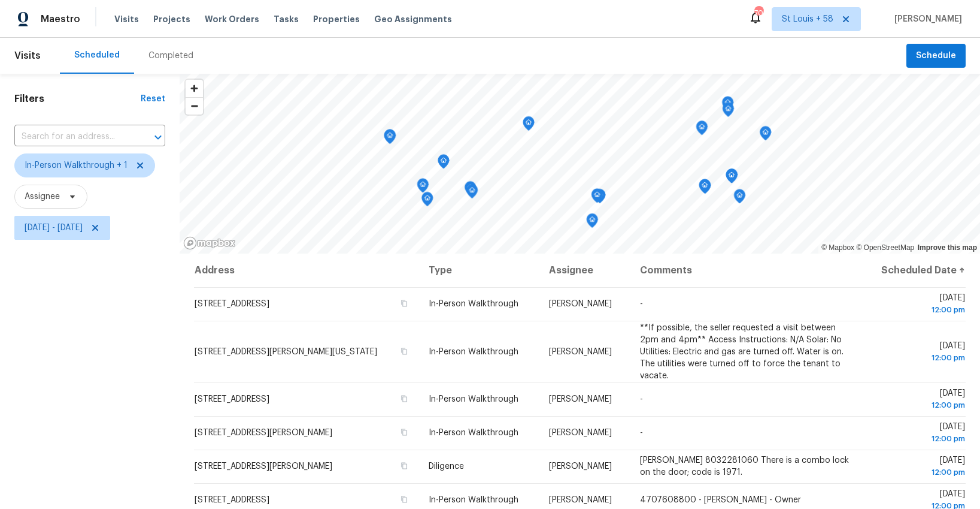  Describe the element at coordinates (171, 56) in the screenshot. I see `div: Completed` at that location.